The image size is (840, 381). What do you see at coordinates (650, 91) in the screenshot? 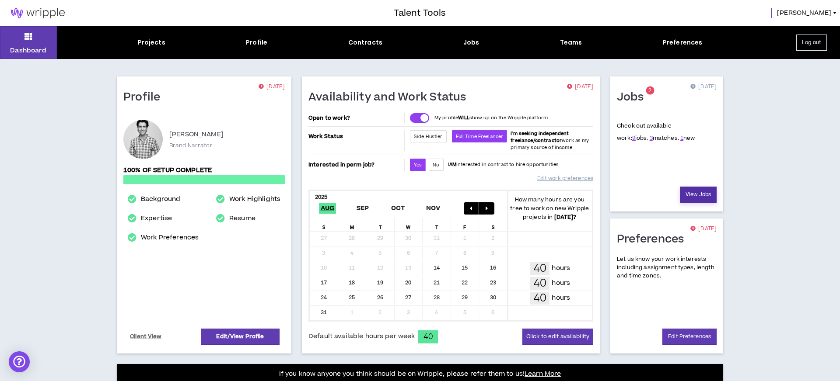
I see `sup: 2` at bounding box center [650, 91].